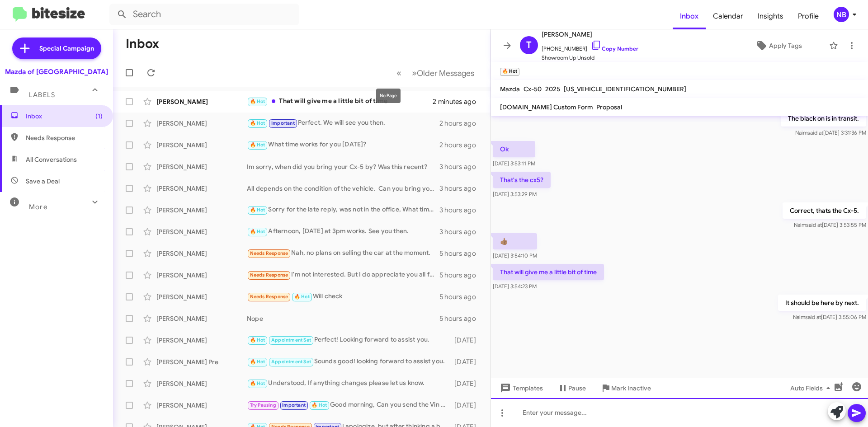  Describe the element at coordinates (292, 361) in the screenshot. I see `span: Appointment Set` at that location.